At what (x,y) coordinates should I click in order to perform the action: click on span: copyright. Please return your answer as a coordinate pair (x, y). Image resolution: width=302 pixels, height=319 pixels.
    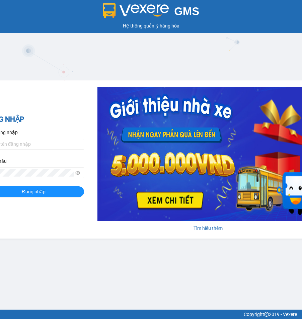
    Looking at the image, I should click on (267, 315).